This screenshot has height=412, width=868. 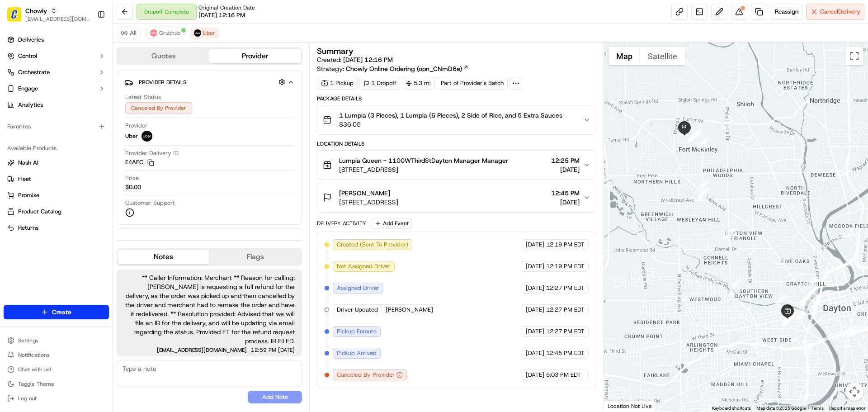 What do you see at coordinates (787, 12) in the screenshot?
I see `button: Reassign` at bounding box center [787, 12].